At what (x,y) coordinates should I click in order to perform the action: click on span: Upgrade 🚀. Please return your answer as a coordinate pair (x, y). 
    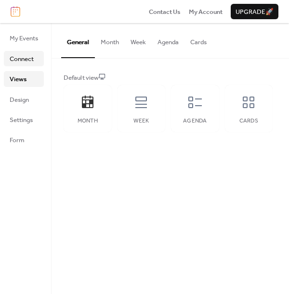
    Looking at the image, I should click on (254, 12).